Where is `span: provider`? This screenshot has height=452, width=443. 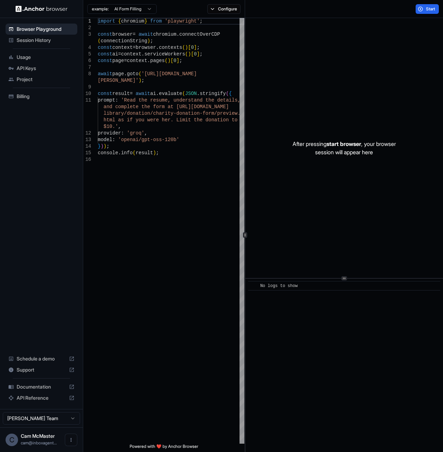
span: provider is located at coordinates (109, 133).